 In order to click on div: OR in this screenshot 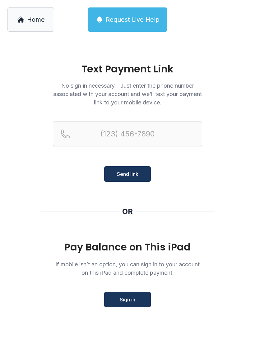, I will do `click(127, 212)`.